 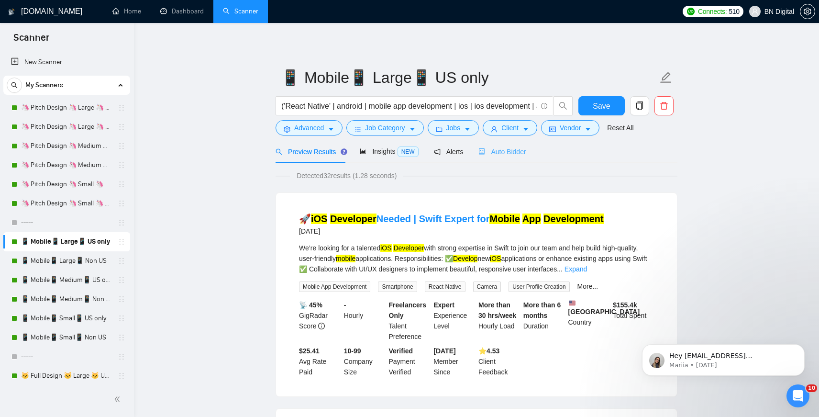 What do you see at coordinates (67, 280) in the screenshot?
I see `a: 📱 Mobile📱 Medium📱 US only` at bounding box center [67, 280].